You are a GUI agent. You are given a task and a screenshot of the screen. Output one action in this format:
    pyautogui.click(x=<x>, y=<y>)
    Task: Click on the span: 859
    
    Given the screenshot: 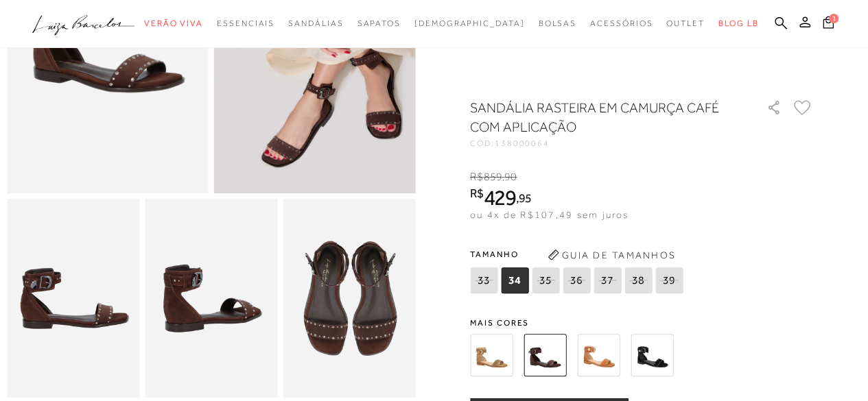 What is the action you would take?
    pyautogui.click(x=492, y=177)
    